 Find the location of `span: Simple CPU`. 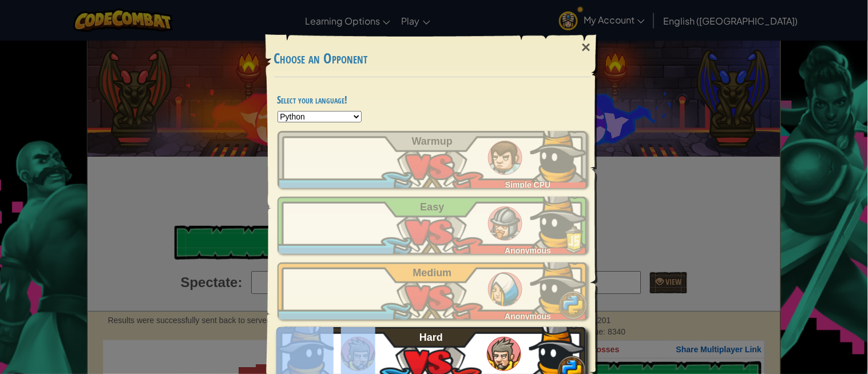

span: Simple CPU is located at coordinates (528, 184).